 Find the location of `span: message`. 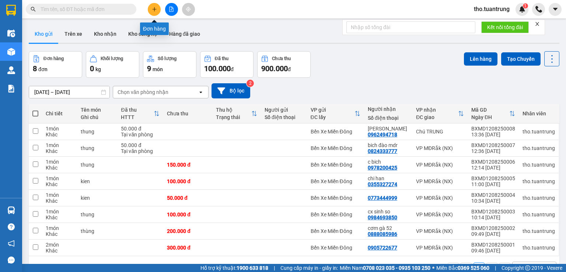

span: message is located at coordinates (11, 260).